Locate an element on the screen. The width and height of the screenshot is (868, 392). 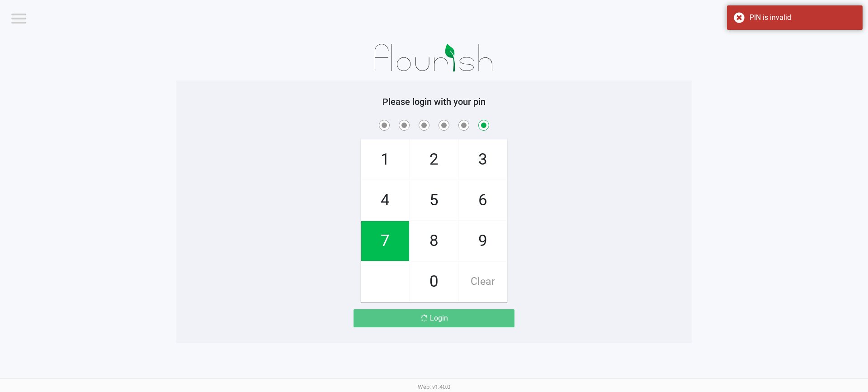
span: 8 is located at coordinates (434, 241).